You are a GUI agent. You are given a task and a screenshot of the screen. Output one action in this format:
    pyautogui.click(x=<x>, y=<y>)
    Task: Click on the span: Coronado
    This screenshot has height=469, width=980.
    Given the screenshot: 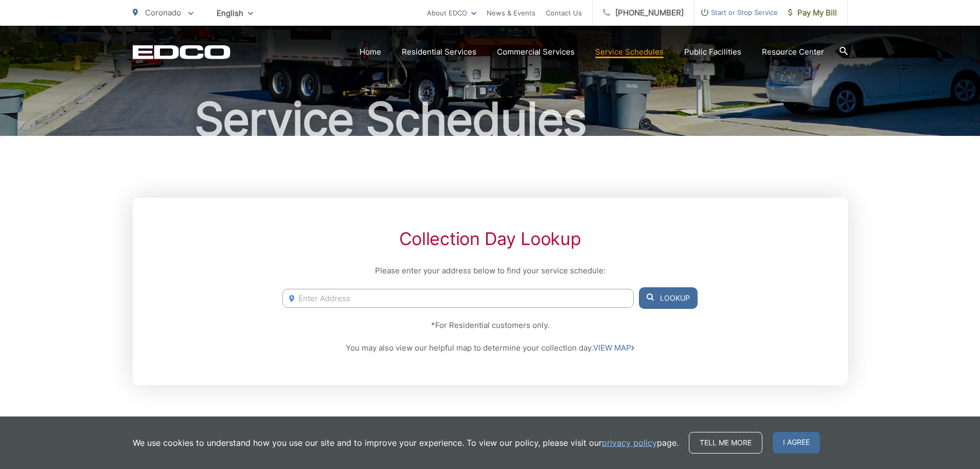 What is the action you would take?
    pyautogui.click(x=163, y=12)
    